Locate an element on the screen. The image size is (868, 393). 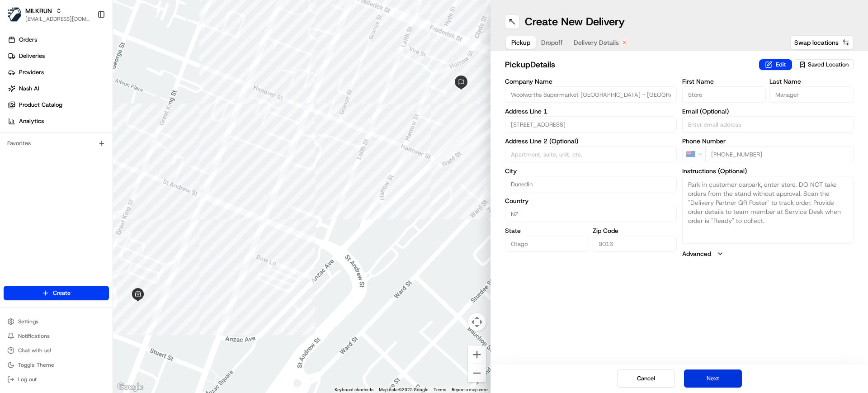
button: Settings is located at coordinates (56, 322).